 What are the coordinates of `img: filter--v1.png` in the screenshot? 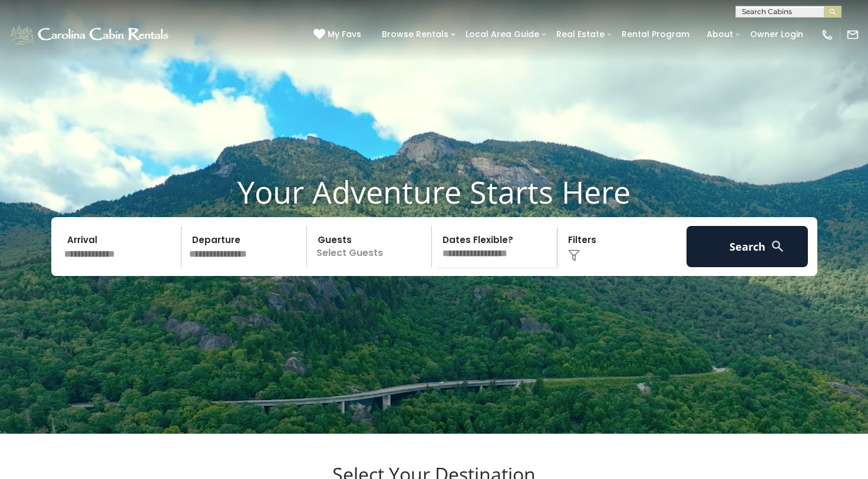 It's located at (574, 255).